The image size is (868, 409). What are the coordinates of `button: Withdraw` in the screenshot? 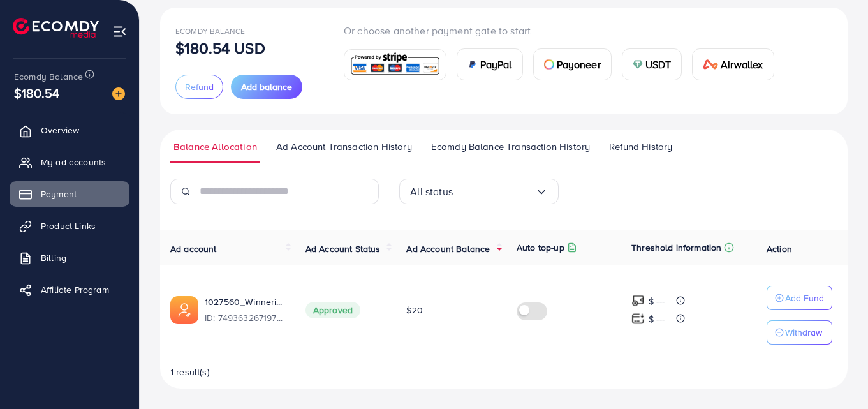 It's located at (798, 332).